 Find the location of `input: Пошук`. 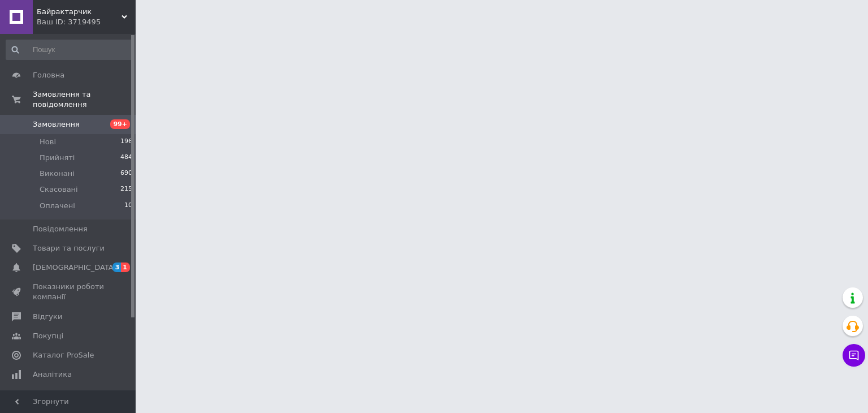

input: Пошук is located at coordinates (70, 50).